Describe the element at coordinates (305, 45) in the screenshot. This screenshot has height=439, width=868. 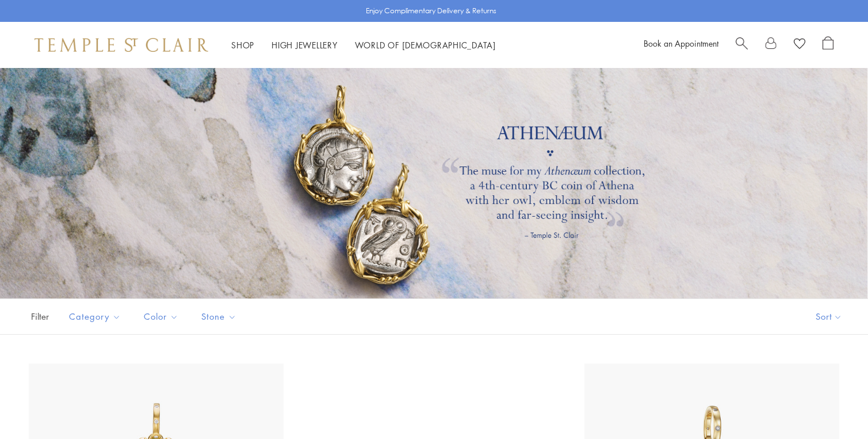
I see `a: High JewelleryHigh Jewellery` at that location.